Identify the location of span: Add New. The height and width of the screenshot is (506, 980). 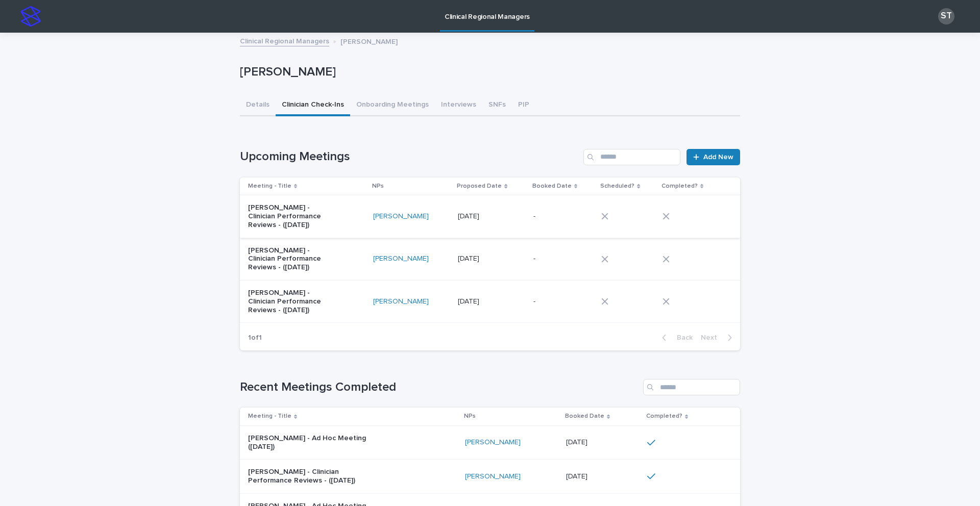
(718, 157).